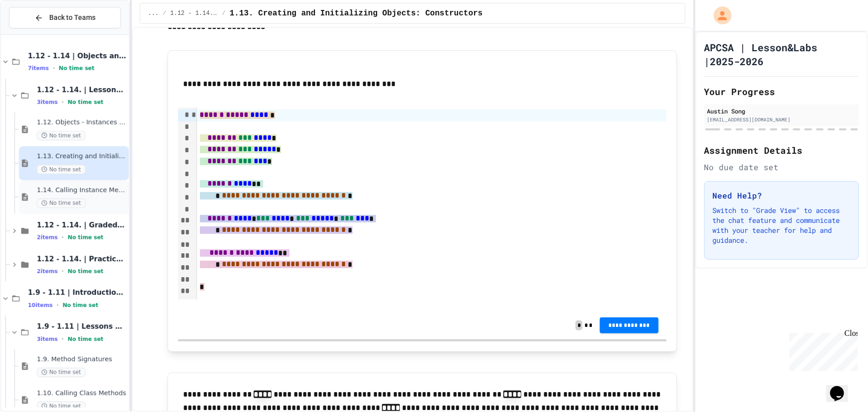 Image resolution: width=868 pixels, height=412 pixels. I want to click on span: 1.10. Calling Class Methods, so click(81, 393).